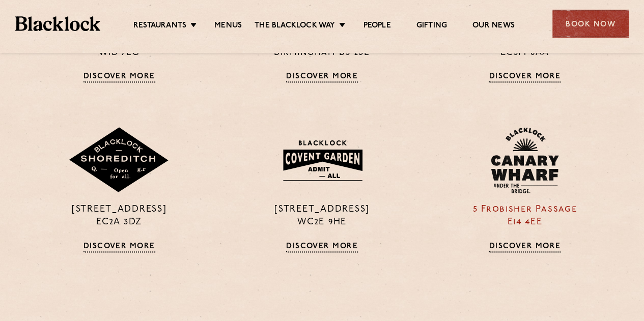 Image resolution: width=644 pixels, height=321 pixels. I want to click on img: BL_CW_Logo_Website.svg, so click(525, 160).